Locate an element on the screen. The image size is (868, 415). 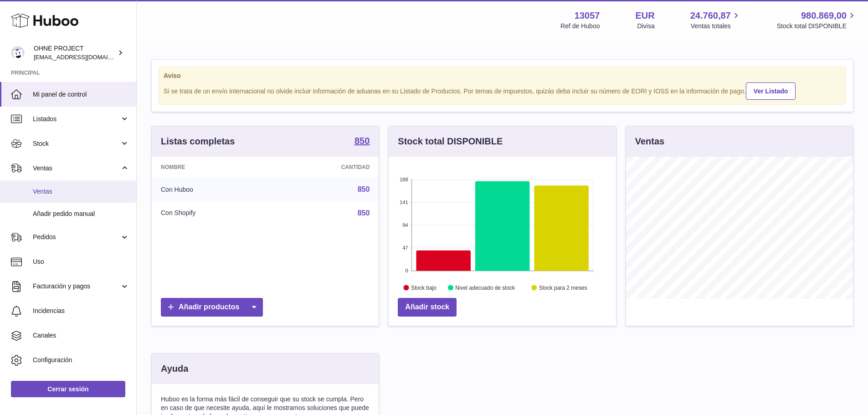
div: Si se trata de un envío internacional no olvide incluir información de aduanas en su Listado de P... is located at coordinates (502, 90).